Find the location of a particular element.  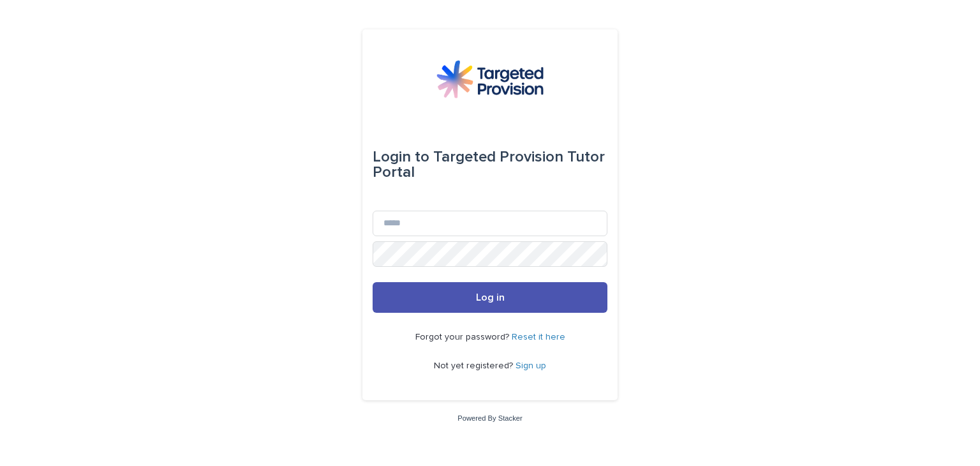

span: Not yet registered? is located at coordinates (475, 366).